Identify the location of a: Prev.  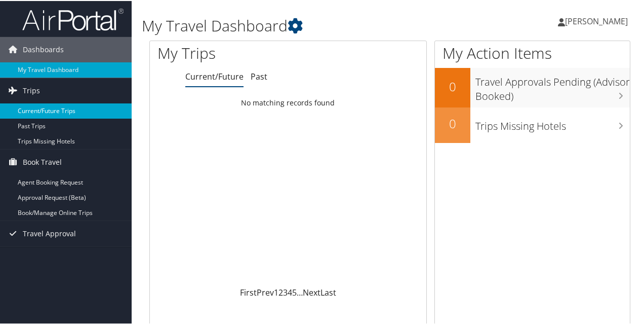
(265, 292).